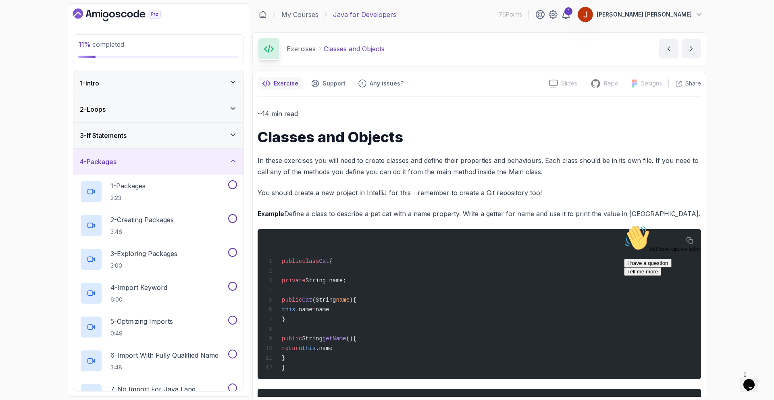 This screenshot has width=774, height=400. Describe the element at coordinates (692, 49) in the screenshot. I see `button: next content` at that location.